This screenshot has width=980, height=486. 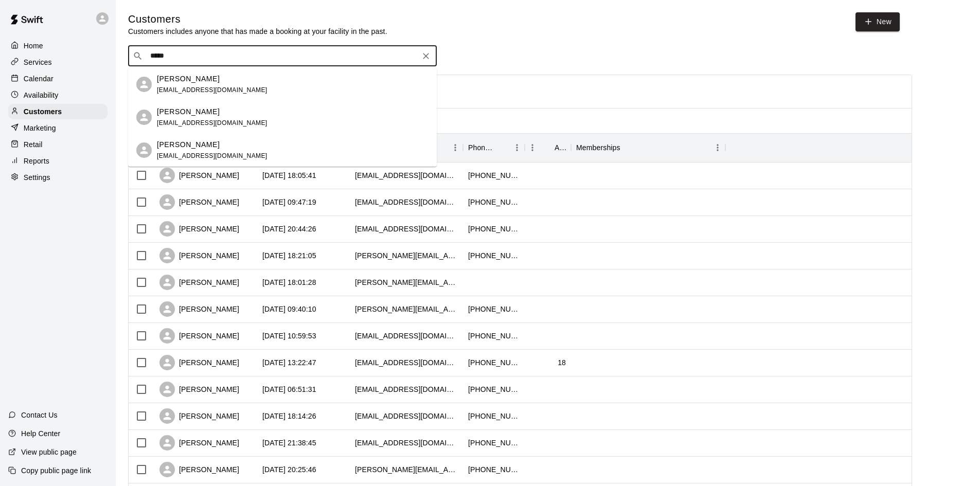 What do you see at coordinates (58, 111) in the screenshot?
I see `div: Customers` at bounding box center [58, 111].